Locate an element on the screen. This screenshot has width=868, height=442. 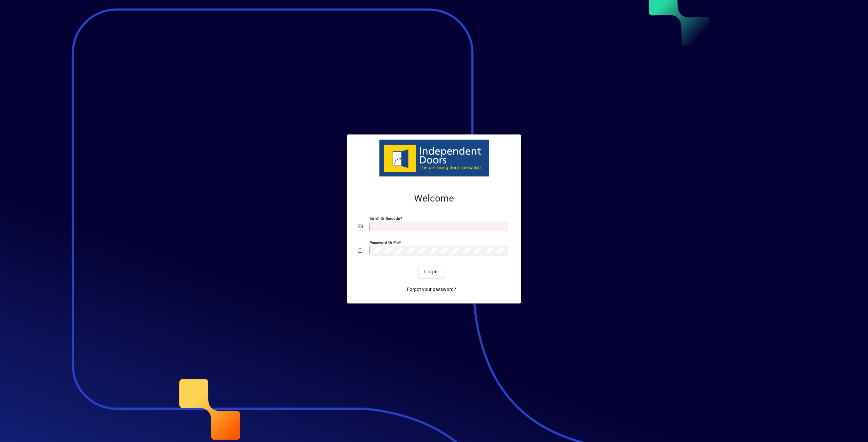
mat-label: Email or Barcode is located at coordinates (385, 218).